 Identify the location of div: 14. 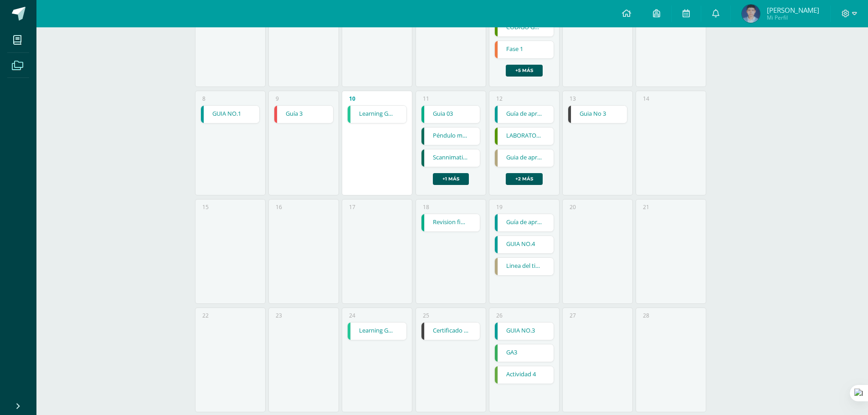
(646, 98).